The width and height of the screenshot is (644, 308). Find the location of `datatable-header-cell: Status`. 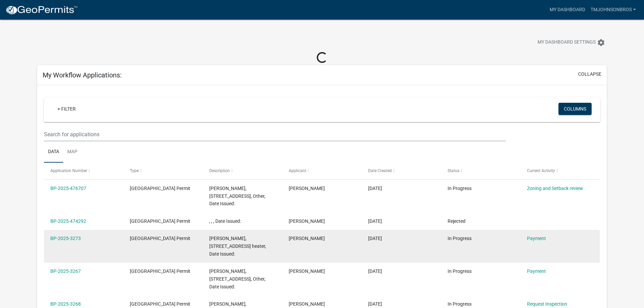

datatable-header-cell: Status is located at coordinates (480, 171).